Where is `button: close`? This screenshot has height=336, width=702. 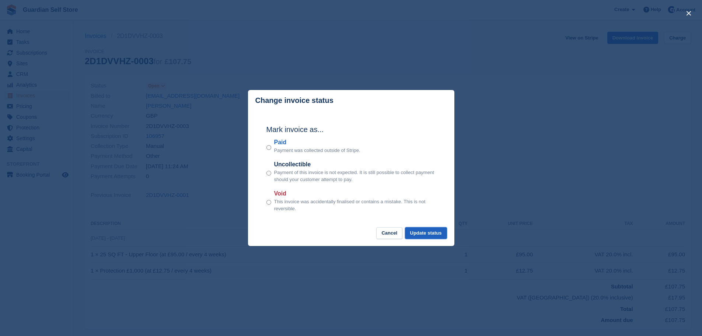 button: close is located at coordinates (689, 13).